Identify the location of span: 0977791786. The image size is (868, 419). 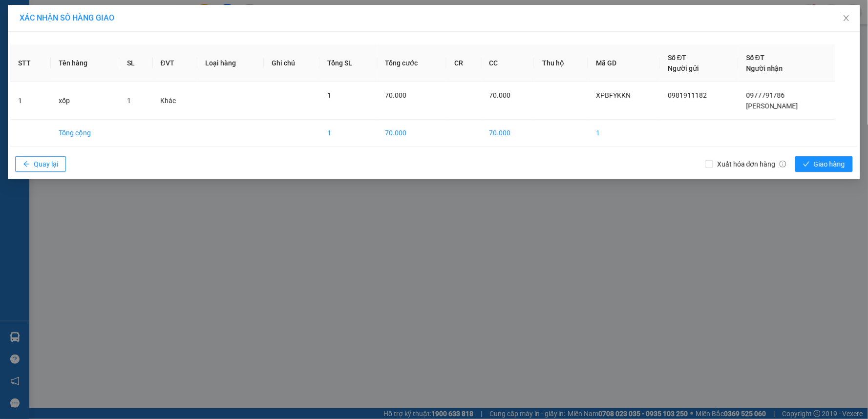
(765, 96).